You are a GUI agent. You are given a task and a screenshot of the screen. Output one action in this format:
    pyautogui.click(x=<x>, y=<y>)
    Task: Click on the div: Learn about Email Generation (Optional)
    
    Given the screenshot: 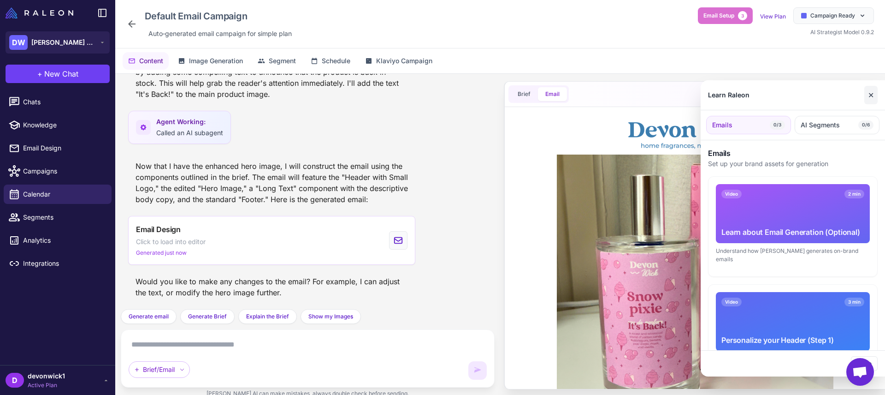 What is the action you would take?
    pyautogui.click(x=793, y=232)
    